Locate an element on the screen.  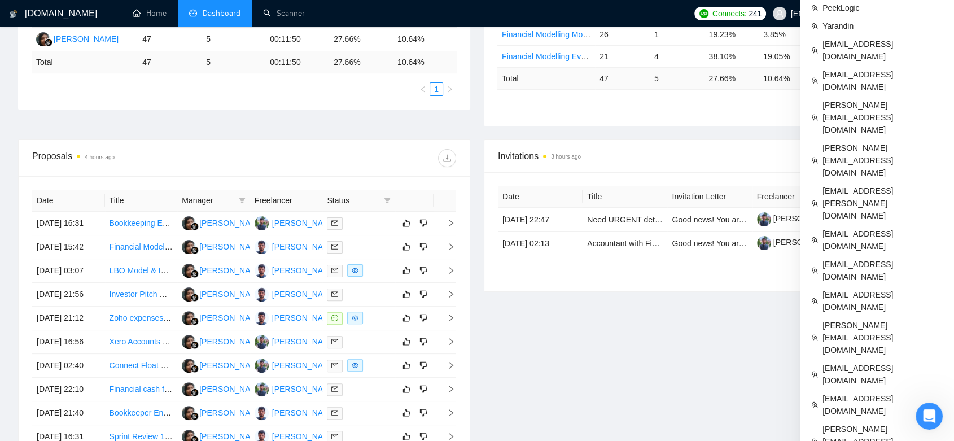
td: 26 is located at coordinates (622, 34).